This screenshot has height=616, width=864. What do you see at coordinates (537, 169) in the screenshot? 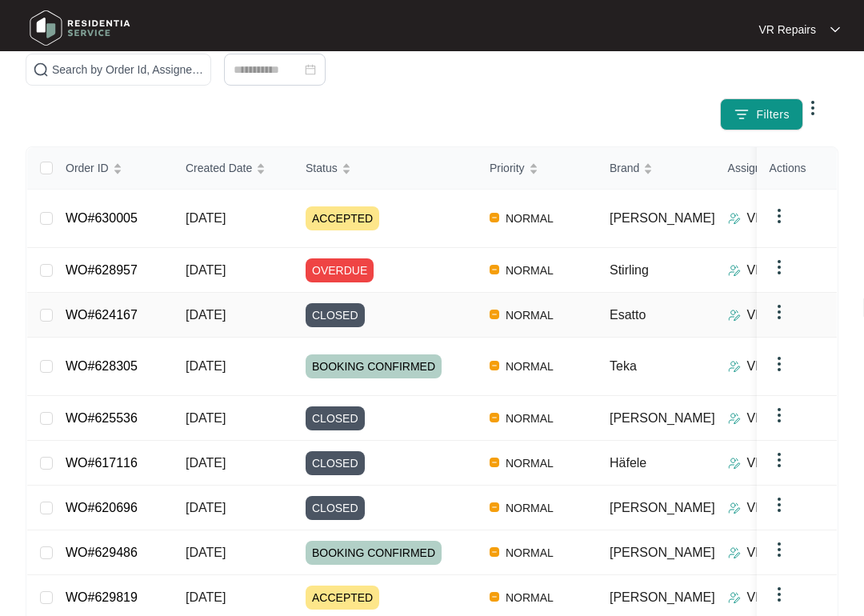
I see `th: Priority` at bounding box center [537, 169].